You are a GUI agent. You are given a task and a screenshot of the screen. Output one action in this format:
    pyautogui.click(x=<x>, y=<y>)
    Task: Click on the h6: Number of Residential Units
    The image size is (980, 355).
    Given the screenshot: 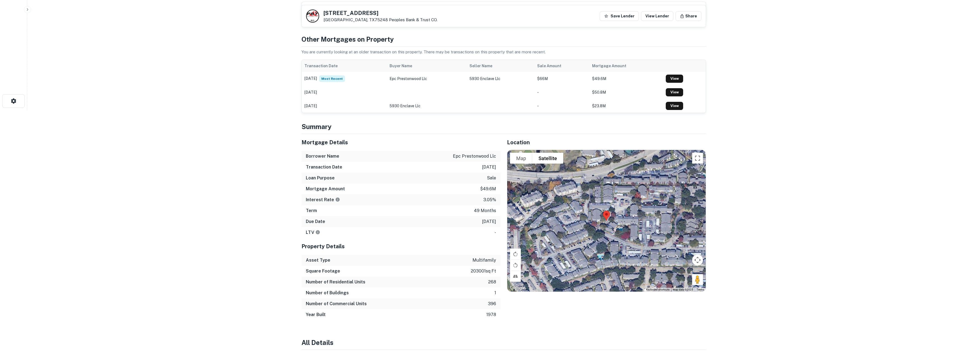 What is the action you would take?
    pyautogui.click(x=335, y=282)
    